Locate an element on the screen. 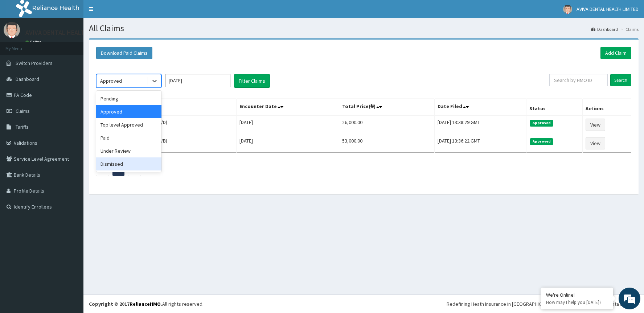  th: Name is located at coordinates (167, 107).